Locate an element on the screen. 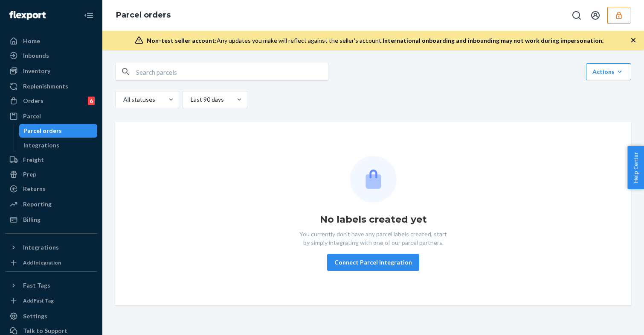 This screenshot has width=644, height=335. a: Billing is located at coordinates (51, 220).